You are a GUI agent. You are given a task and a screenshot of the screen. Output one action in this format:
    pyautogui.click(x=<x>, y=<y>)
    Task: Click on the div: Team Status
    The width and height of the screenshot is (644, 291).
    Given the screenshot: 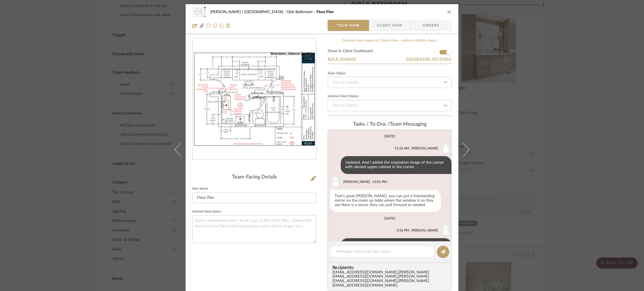 What is the action you would take?
    pyautogui.click(x=337, y=74)
    